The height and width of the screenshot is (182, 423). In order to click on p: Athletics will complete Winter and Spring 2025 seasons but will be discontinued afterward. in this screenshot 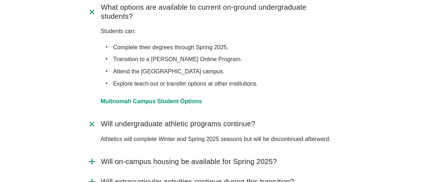, I will do `click(218, 139)`.